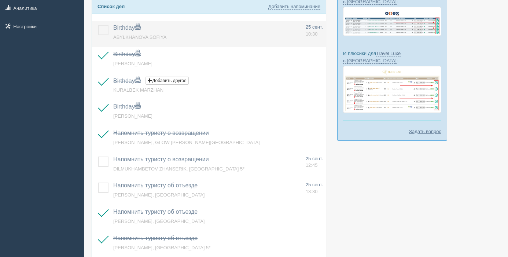 The height and width of the screenshot is (257, 508). Describe the element at coordinates (314, 162) in the screenshot. I see `a: 25 сент. 12:45` at that location.